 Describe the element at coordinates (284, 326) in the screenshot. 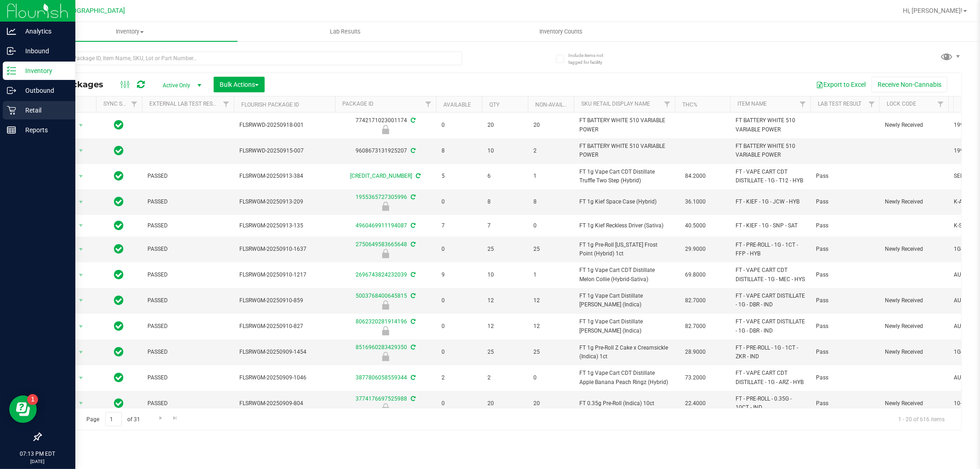

I see `span: FLSRWGM-20250910-827` at that location.